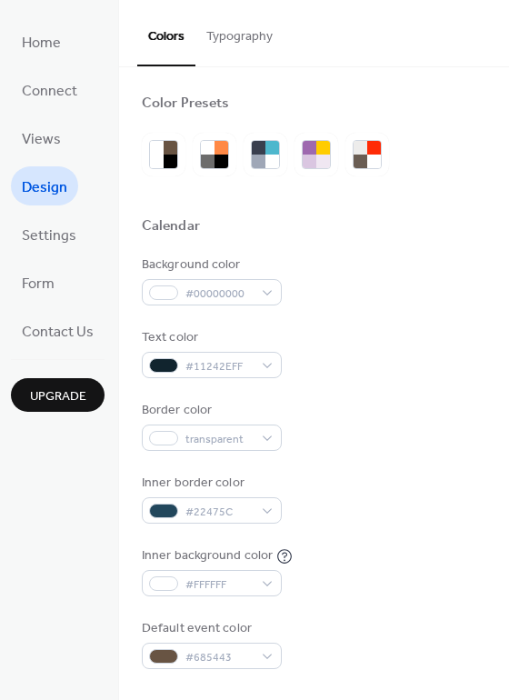 Image resolution: width=509 pixels, height=700 pixels. Describe the element at coordinates (45, 187) in the screenshot. I see `span: Design` at that location.